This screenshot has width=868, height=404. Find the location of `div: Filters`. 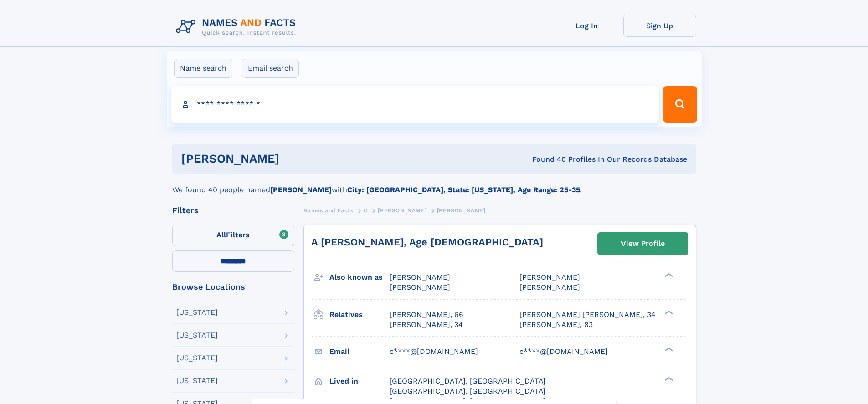

div: Filters is located at coordinates (233, 210).